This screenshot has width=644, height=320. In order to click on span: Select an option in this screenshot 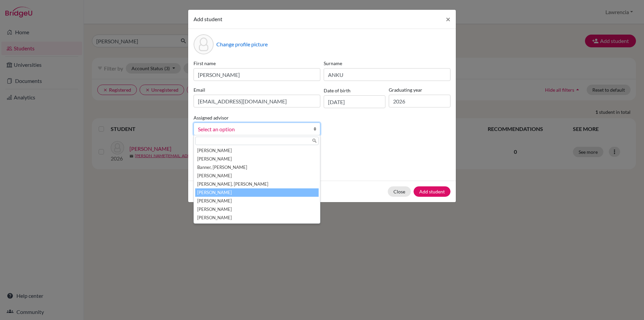, I will do `click(253, 129)`.